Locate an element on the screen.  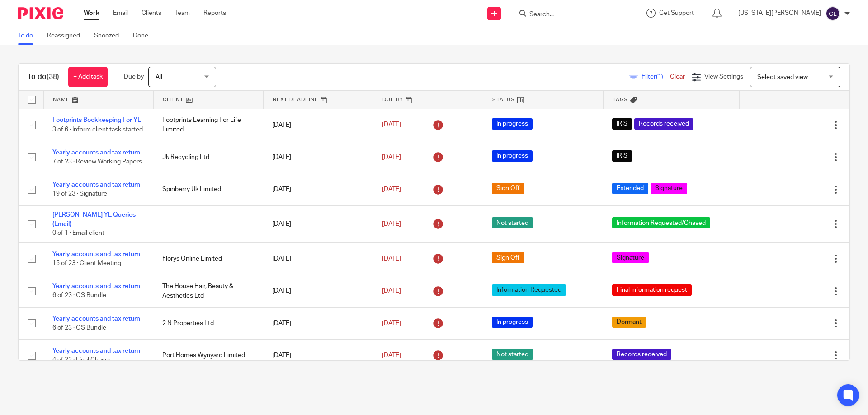
img: Pixie is located at coordinates (41, 13).